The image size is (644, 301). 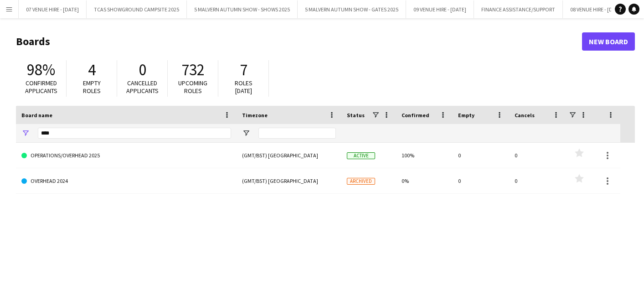 I want to click on span: Empty roles, so click(x=92, y=87).